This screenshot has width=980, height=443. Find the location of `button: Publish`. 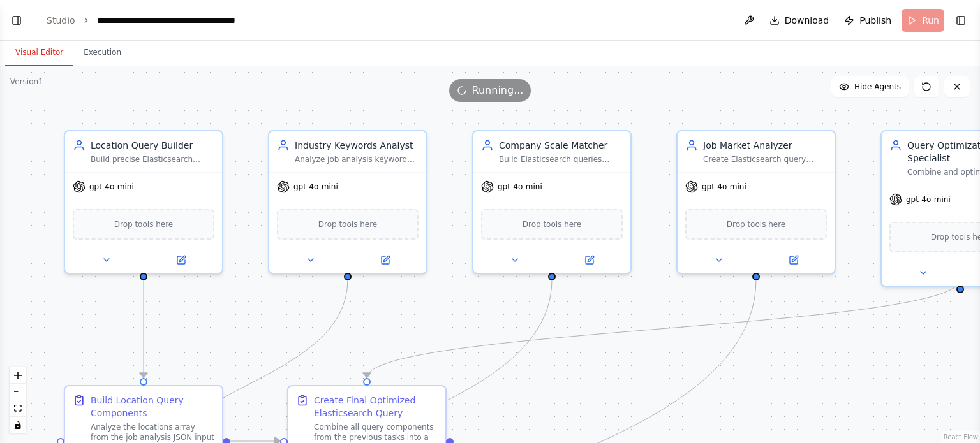

button: Publish is located at coordinates (868, 20).